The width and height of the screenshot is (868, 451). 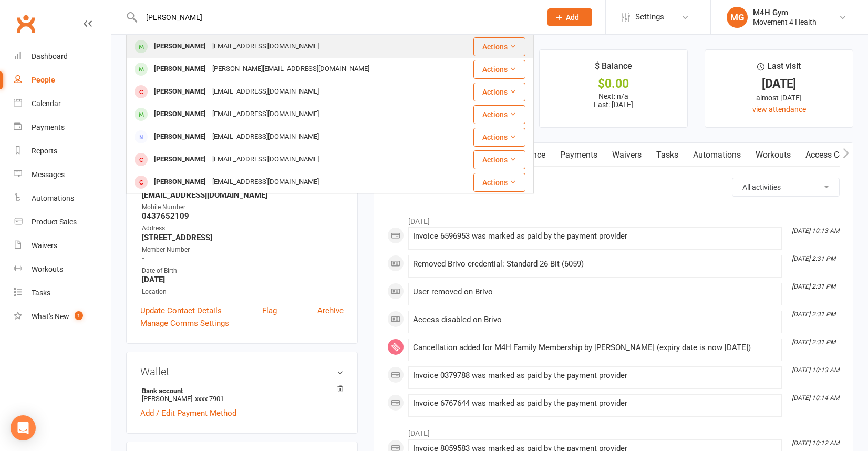 What do you see at coordinates (240, 391) in the screenshot?
I see `strong: Bank account` at bounding box center [240, 391].